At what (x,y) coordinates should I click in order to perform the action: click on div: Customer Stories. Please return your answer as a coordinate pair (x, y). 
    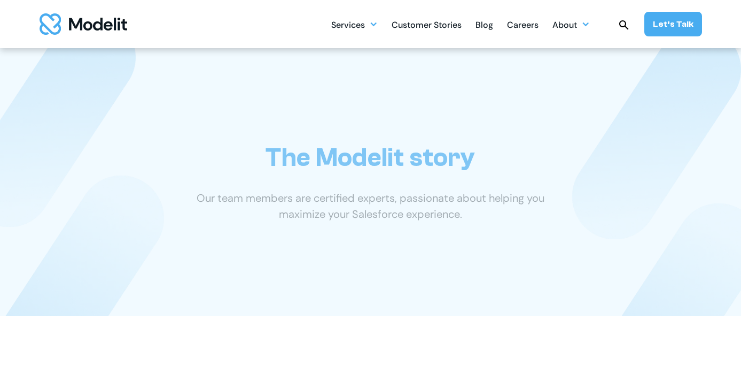
    Looking at the image, I should click on (427, 26).